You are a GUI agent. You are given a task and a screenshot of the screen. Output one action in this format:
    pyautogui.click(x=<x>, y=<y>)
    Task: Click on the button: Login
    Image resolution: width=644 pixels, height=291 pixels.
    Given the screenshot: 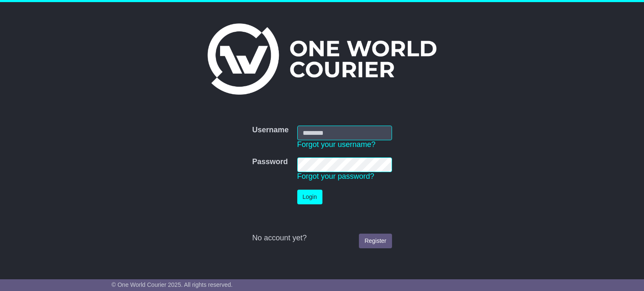 What is the action you would take?
    pyautogui.click(x=310, y=197)
    